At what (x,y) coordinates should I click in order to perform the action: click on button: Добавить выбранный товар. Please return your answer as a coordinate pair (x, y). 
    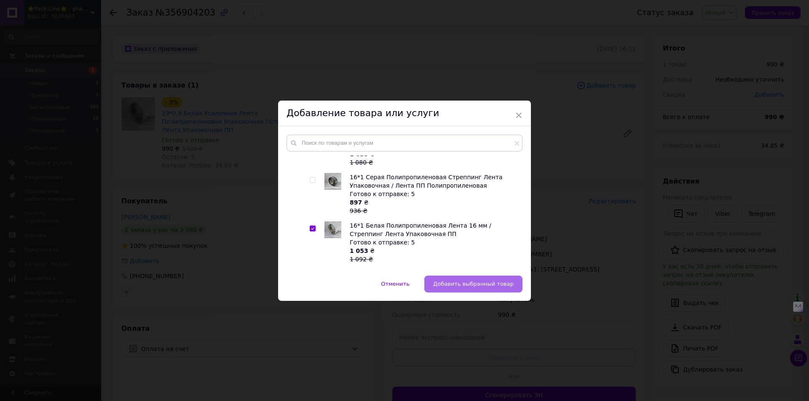
    Looking at the image, I should click on (473, 284).